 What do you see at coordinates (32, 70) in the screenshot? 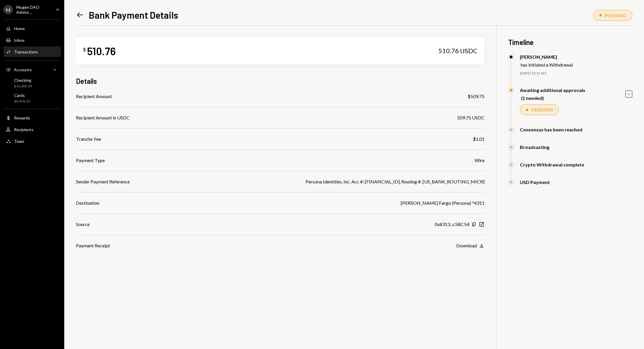
I see `a: Accounts` at bounding box center [32, 70].